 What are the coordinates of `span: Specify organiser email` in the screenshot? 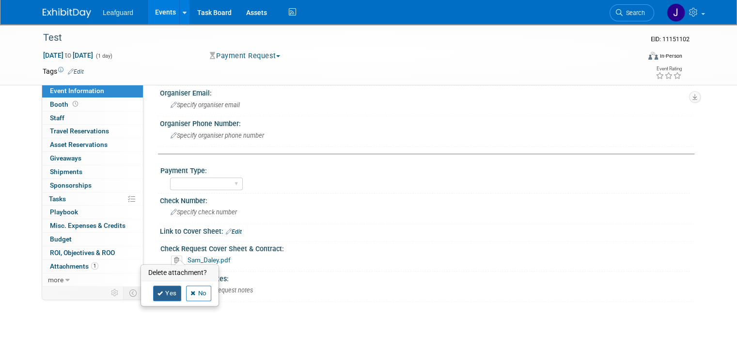 It's located at (205, 105).